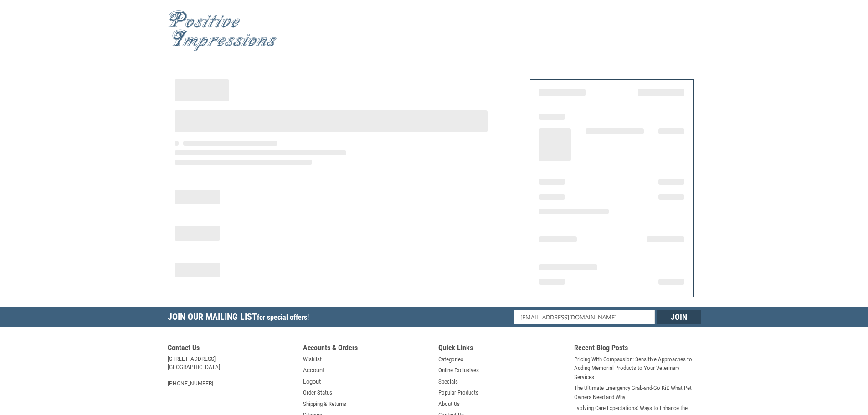  What do you see at coordinates (458, 370) in the screenshot?
I see `a: Online Exclusives` at bounding box center [458, 370].